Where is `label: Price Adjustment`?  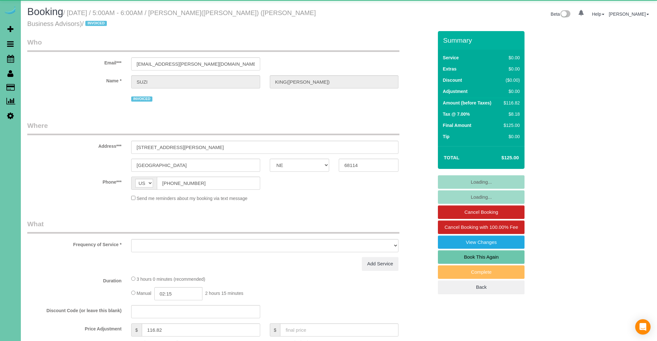
label: Price Adjustment is located at coordinates (74, 328).